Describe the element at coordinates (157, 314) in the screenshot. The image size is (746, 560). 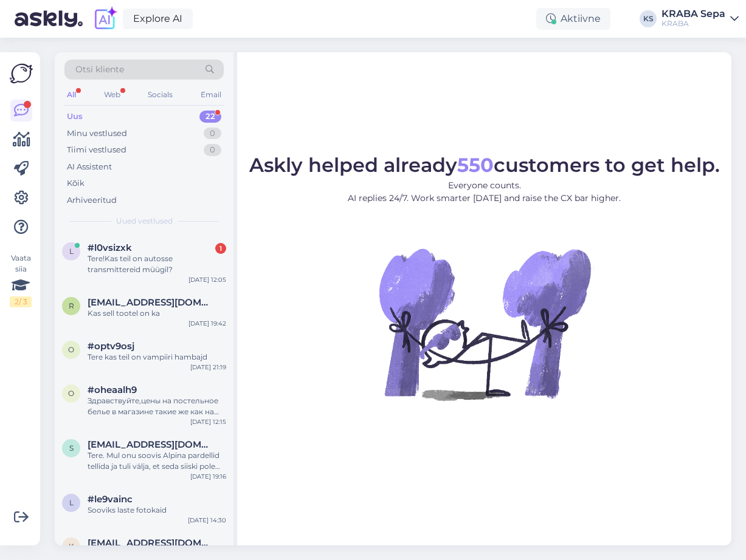
I see `div: Kas sell tootel on ka` at that location.